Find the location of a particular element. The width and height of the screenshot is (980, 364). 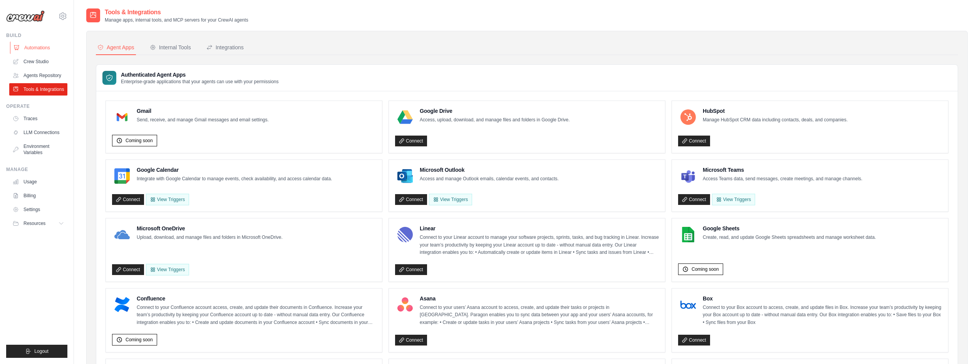

div: Manage is located at coordinates (37, 170).